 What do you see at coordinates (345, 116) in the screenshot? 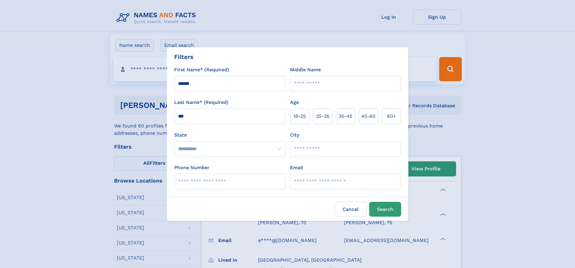
I see `span: 35‑45` at bounding box center [345, 116].